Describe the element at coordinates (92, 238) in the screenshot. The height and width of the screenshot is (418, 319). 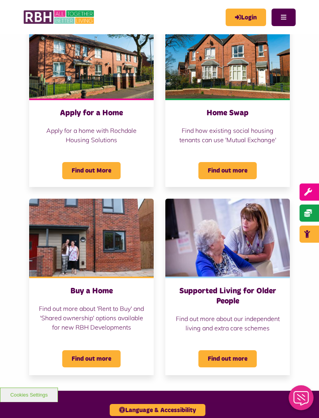
I see `img: Longridge Drive Keys` at that location.